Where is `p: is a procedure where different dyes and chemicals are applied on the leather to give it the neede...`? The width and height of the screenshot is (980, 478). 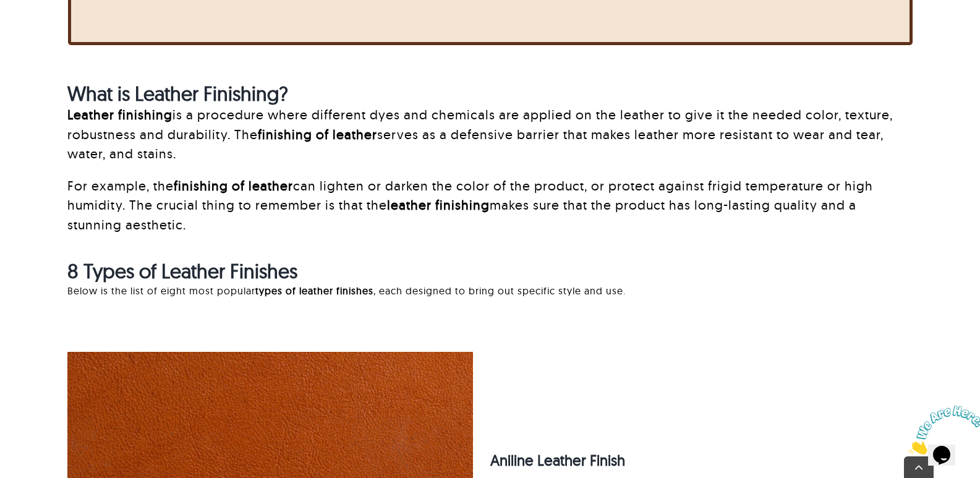 p: is a procedure where different dyes and chemicals are applied on the leather to give it the neede... is located at coordinates (490, 134).